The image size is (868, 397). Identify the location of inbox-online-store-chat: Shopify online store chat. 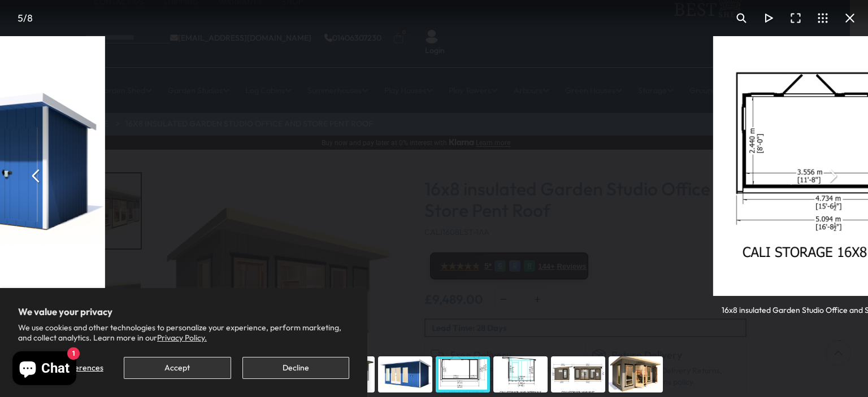
(44, 369).